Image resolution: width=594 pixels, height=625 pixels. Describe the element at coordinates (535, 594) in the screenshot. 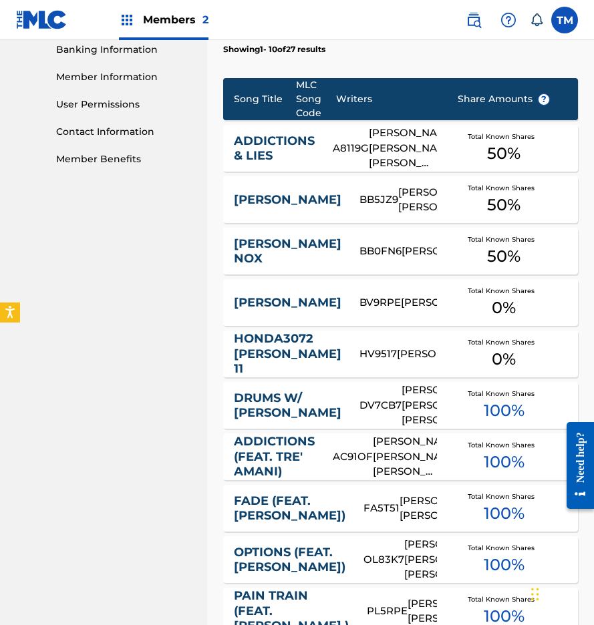

I see `div: Drag` at that location.